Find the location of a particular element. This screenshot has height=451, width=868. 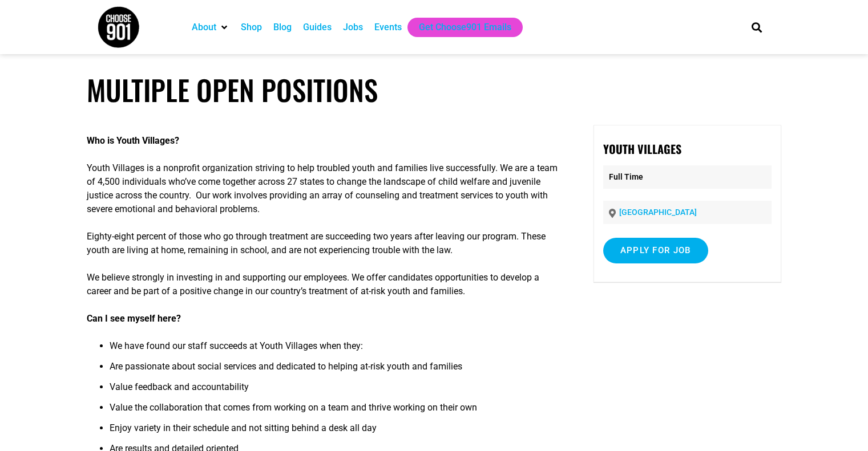

a: Get Choose901 Emails is located at coordinates (465, 27).